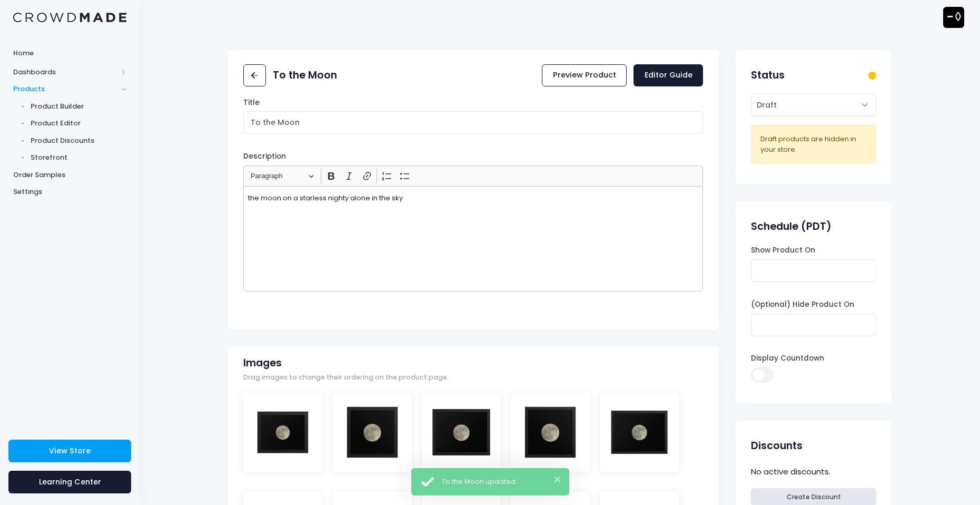  I want to click on a: Editor Guide, so click(668, 75).